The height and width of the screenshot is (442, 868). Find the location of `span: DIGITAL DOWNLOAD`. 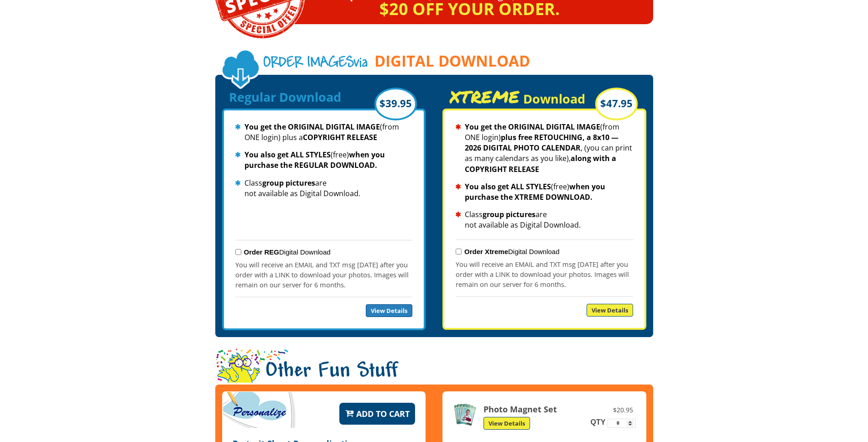

span: DIGITAL DOWNLOAD is located at coordinates (453, 61).